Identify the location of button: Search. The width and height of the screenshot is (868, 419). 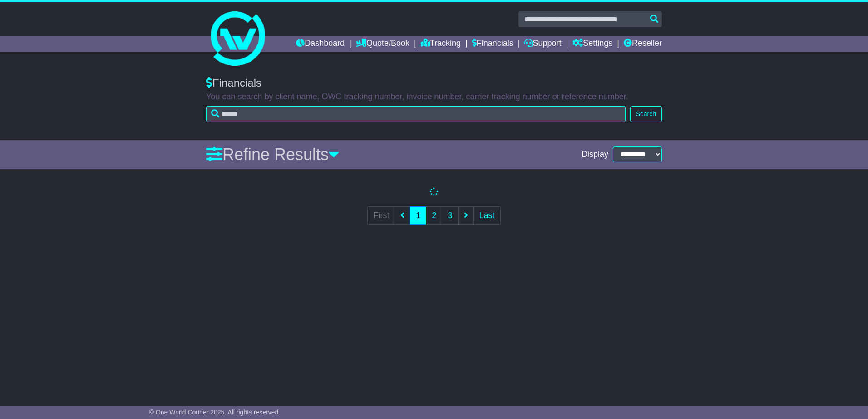
(646, 114).